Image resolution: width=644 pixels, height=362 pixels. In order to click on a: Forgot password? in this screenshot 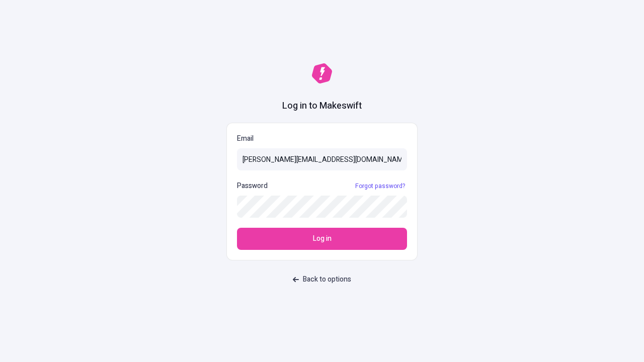, I will do `click(380, 186)`.